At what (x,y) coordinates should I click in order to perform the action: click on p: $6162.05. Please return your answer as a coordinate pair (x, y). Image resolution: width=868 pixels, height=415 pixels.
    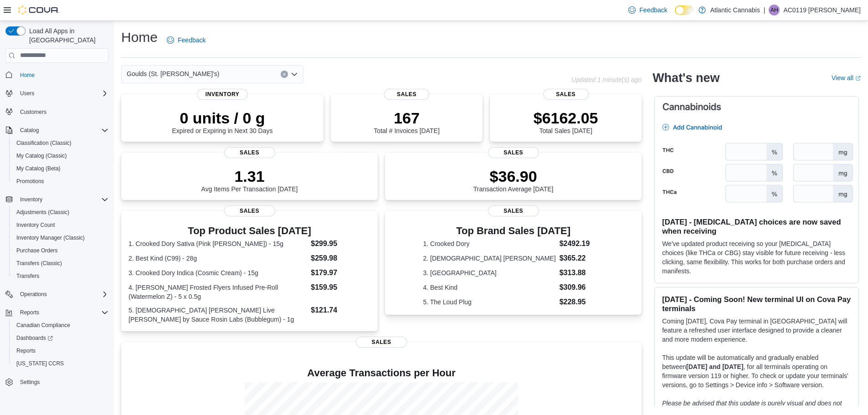
    Looking at the image, I should click on (566, 118).